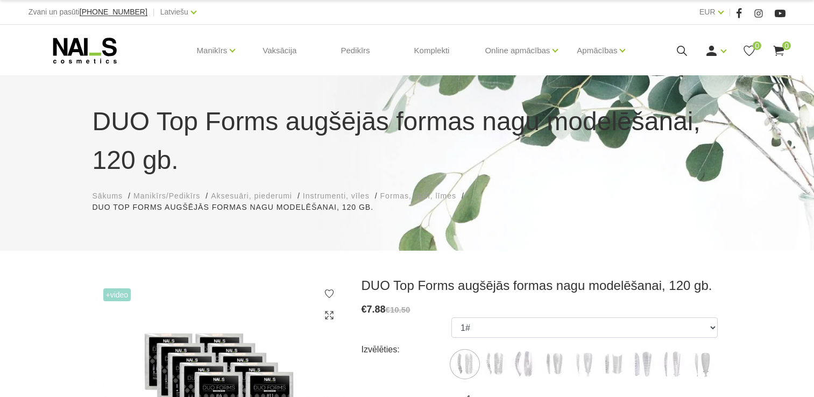 The image size is (814, 397). What do you see at coordinates (542, 286) in the screenshot?
I see `h3: DUO Top Forms augšējās formas nagu modelēšanai, 120 gb.` at bounding box center [542, 286].